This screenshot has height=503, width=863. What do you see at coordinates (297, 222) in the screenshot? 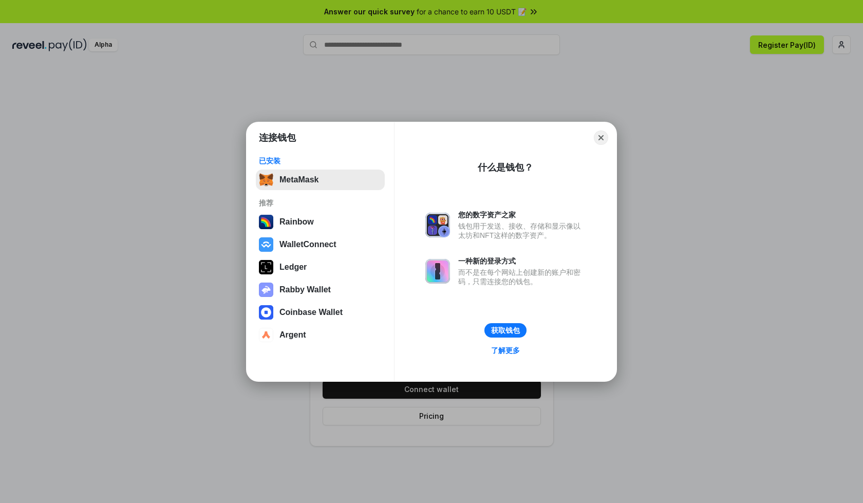
I see `div: Rainbow` at bounding box center [297, 222].